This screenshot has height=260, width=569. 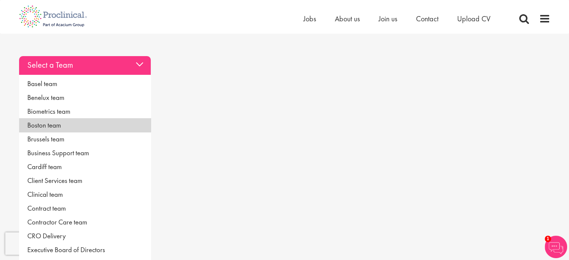 I want to click on a: Benelux team, so click(x=85, y=97).